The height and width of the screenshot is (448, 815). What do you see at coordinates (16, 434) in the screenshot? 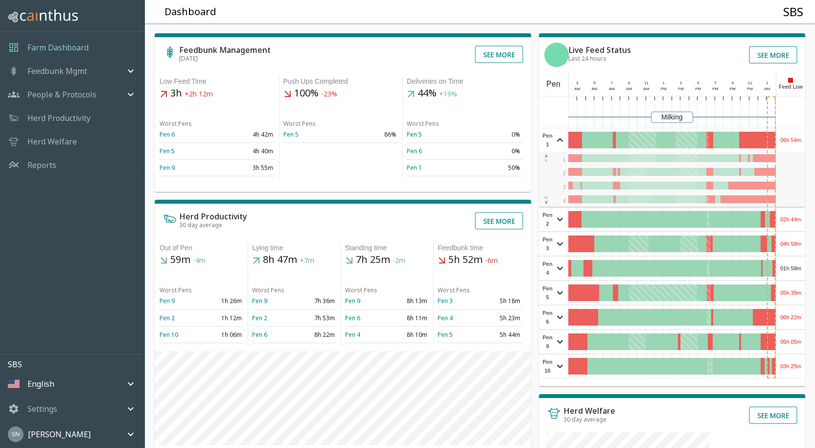
I see `img: 45cffdf61066f8072b93f09263145446` at bounding box center [16, 434].